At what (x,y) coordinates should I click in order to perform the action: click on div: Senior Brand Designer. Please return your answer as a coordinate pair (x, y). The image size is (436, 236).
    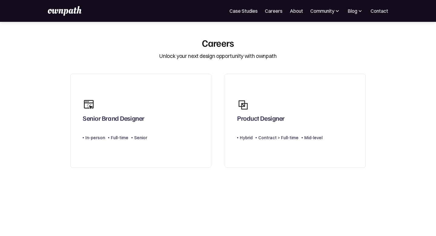
    Looking at the image, I should click on (114, 119).